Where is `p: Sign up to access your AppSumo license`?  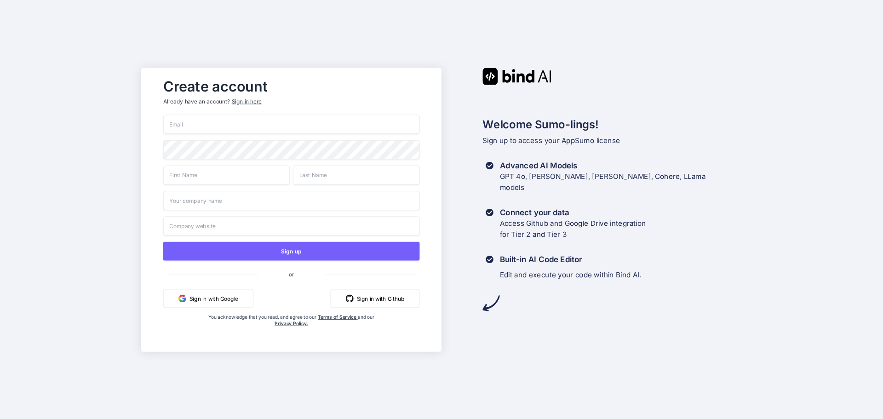
p: Sign up to access your AppSumo license is located at coordinates (612, 140).